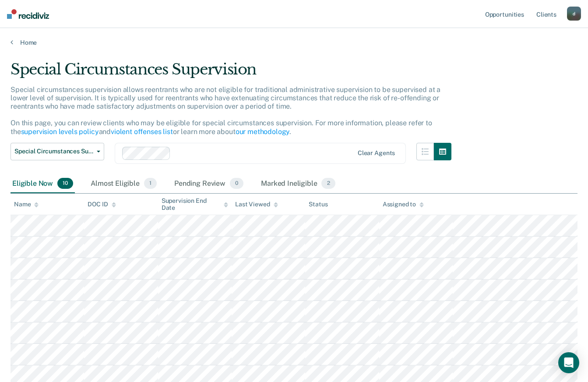 This screenshot has width=588, height=382. What do you see at coordinates (150, 184) in the screenshot?
I see `span: 1` at bounding box center [150, 184].